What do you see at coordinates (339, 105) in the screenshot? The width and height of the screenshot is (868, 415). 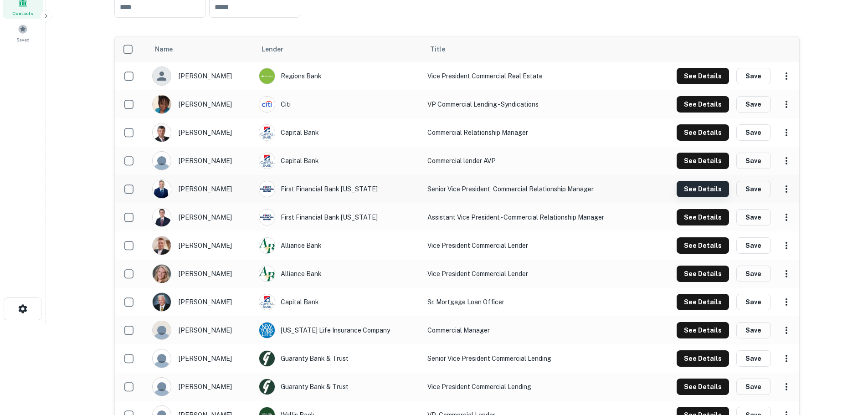 I see `div: Citi` at bounding box center [339, 105].